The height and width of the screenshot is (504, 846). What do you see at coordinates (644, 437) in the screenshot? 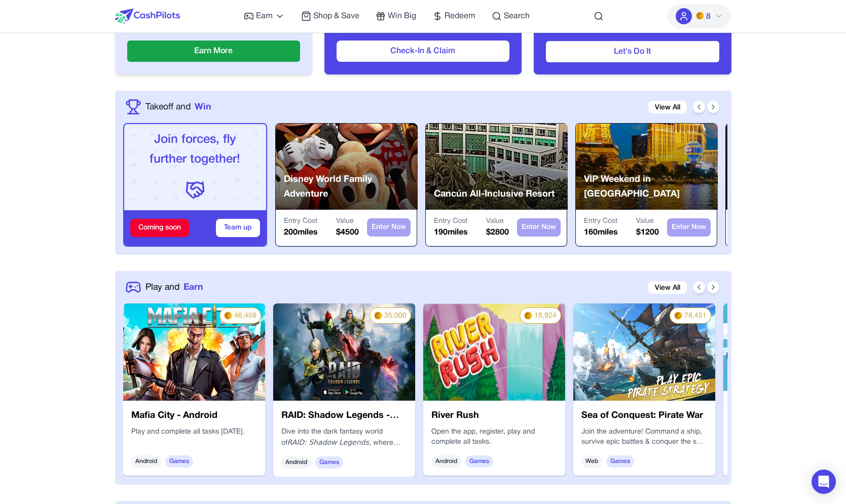
I see `p: Join the adventure! Command a ship, survive epic battles & conquer the sea in this RPG strategy g...` at bounding box center [644, 437].